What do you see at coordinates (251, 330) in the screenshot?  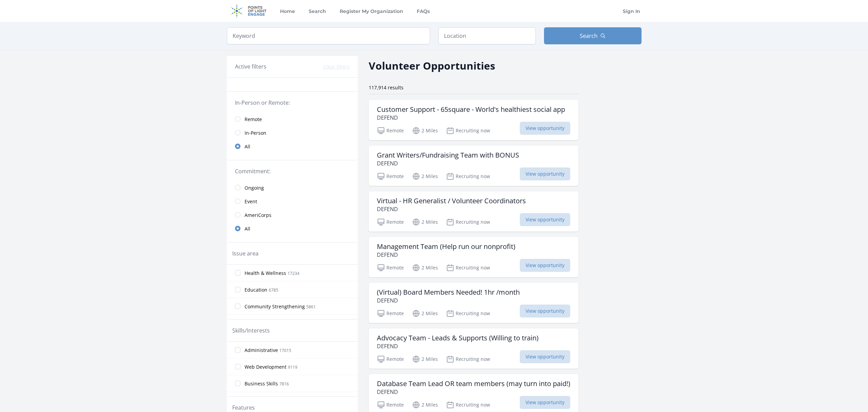 I see `legend: Skills/Interests` at bounding box center [251, 330].